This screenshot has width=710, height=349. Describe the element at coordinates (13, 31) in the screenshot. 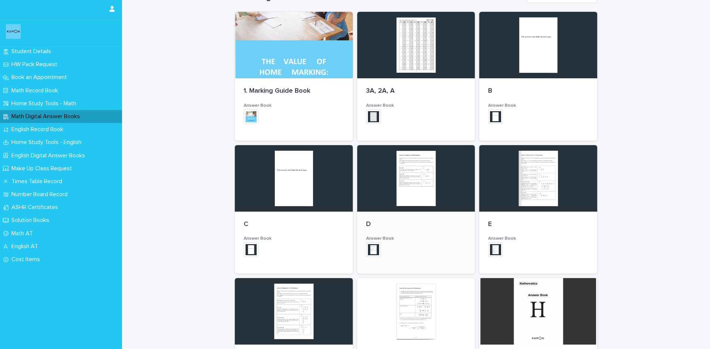

I see `img: o6XkwfS7S2qhyeB9lxyF` at that location.